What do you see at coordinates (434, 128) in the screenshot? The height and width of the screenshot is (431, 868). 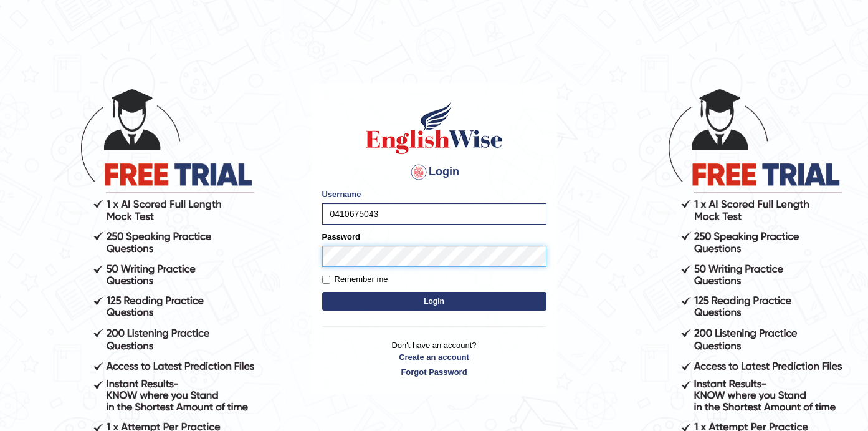 I see `img: Logo of English Wise sign in for intelligent practice with AI` at bounding box center [434, 128].